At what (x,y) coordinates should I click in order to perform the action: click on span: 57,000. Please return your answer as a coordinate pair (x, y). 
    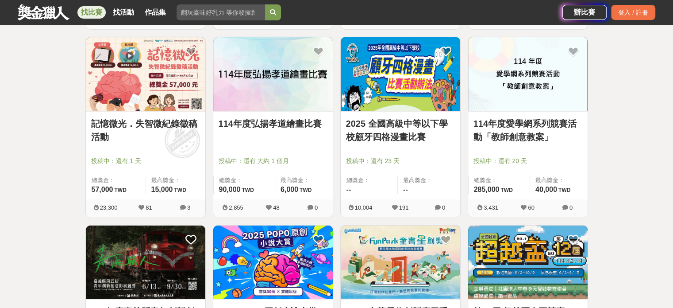
    Looking at the image, I should click on (102, 189).